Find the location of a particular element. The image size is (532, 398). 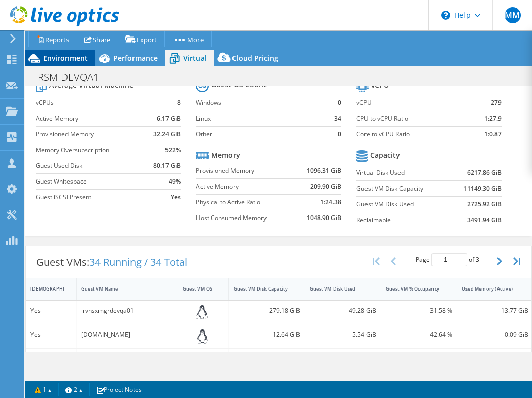

div: irvnsxmgrdevqa01 is located at coordinates (127, 311).